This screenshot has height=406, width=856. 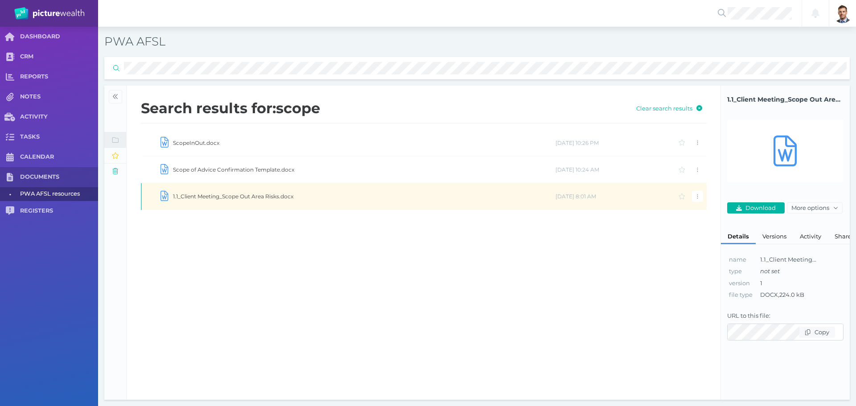 I want to click on span: REPORTS, so click(x=59, y=77).